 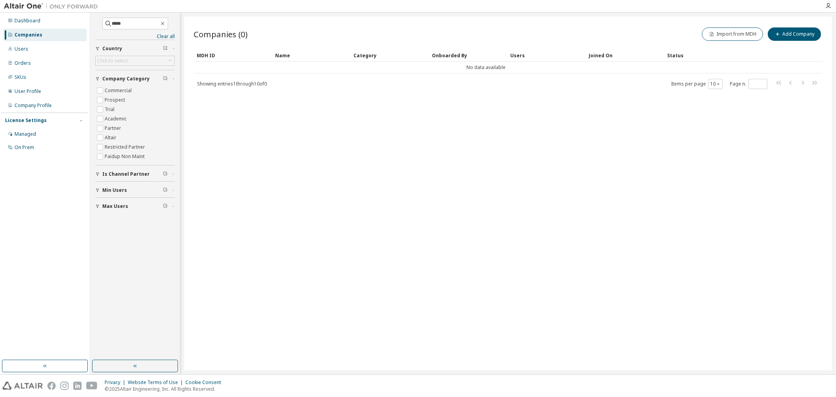 What do you see at coordinates (26, 120) in the screenshot?
I see `div: License Settings` at bounding box center [26, 120].